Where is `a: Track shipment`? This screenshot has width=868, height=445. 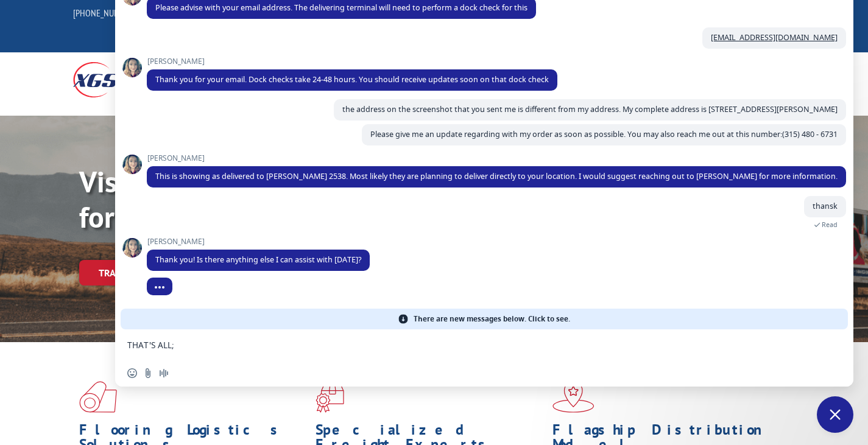 a: Track shipment is located at coordinates (136, 273).